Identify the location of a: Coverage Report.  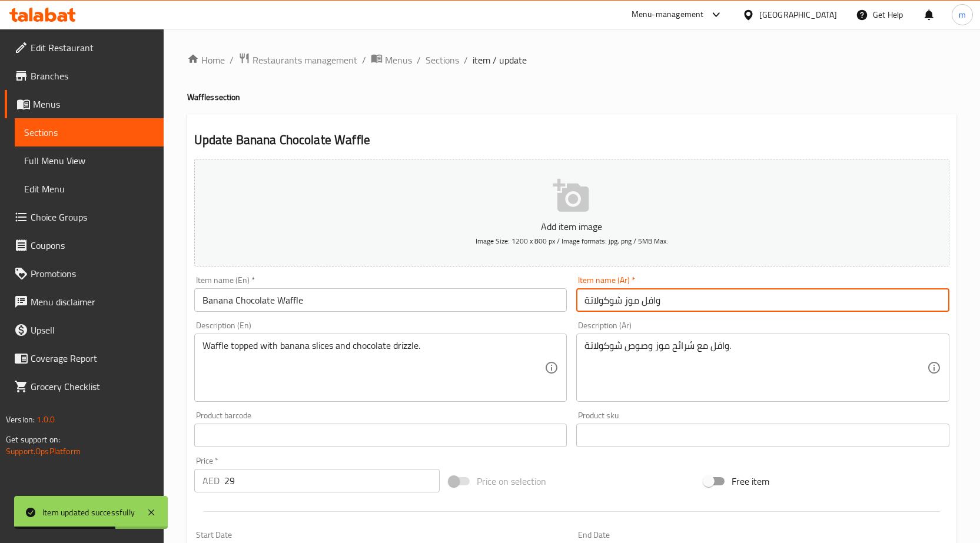
(85, 358).